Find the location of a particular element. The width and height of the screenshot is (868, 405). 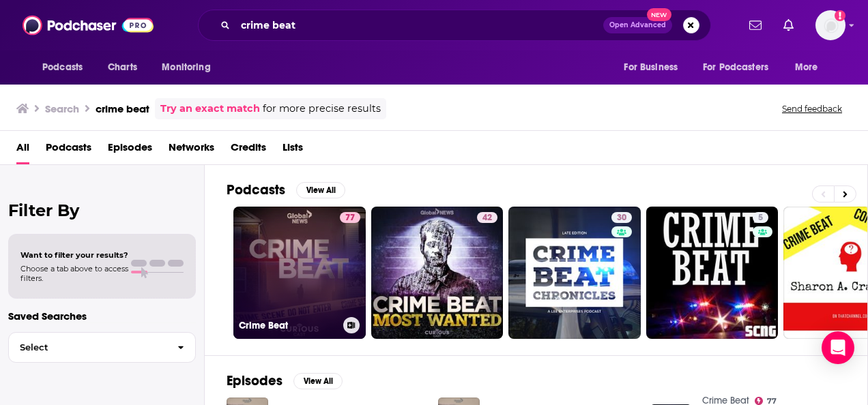

p: Saved Searches is located at coordinates (102, 316).